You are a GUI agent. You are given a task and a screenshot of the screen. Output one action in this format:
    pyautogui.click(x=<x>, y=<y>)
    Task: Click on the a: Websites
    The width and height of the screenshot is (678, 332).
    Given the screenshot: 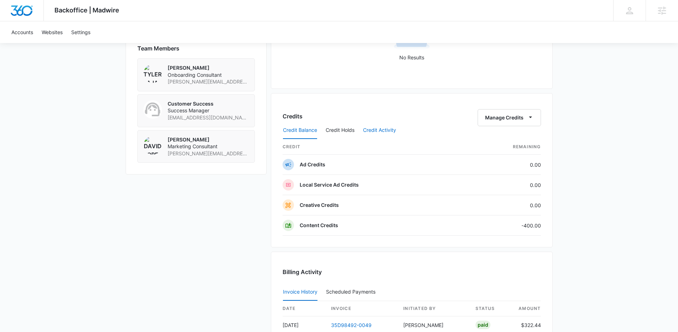 What is the action you would take?
    pyautogui.click(x=52, y=32)
    